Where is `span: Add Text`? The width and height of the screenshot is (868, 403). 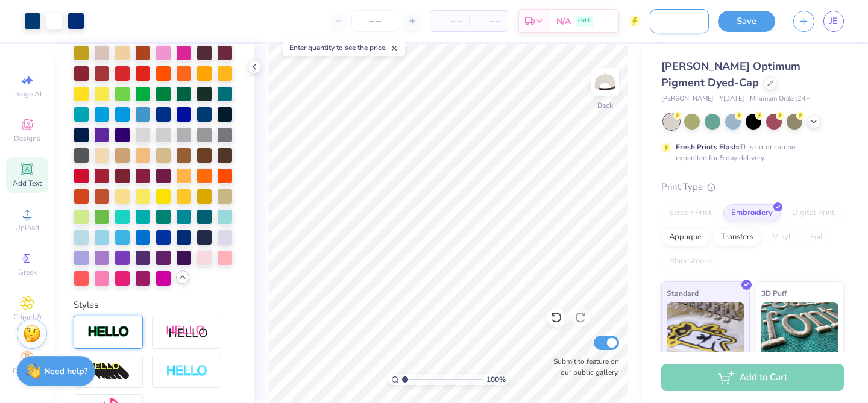 span: Add Text is located at coordinates (27, 183).